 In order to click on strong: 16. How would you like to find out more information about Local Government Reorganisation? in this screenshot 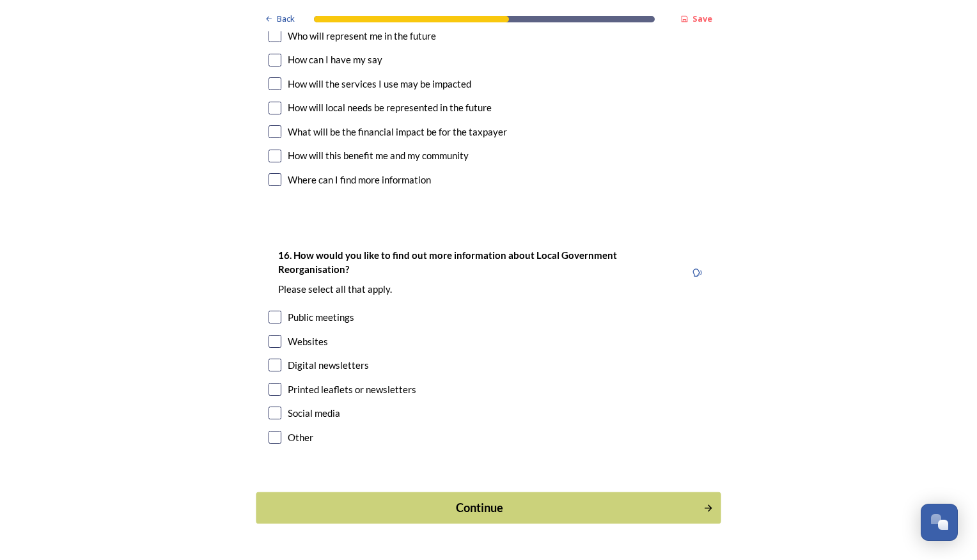, I will do `click(449, 262)`.